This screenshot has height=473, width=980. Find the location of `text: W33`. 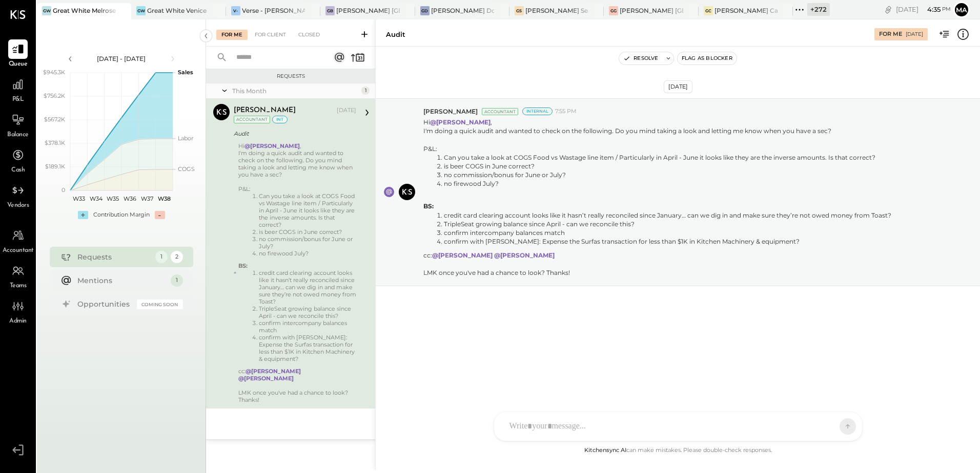

text: W33 is located at coordinates (78, 198).